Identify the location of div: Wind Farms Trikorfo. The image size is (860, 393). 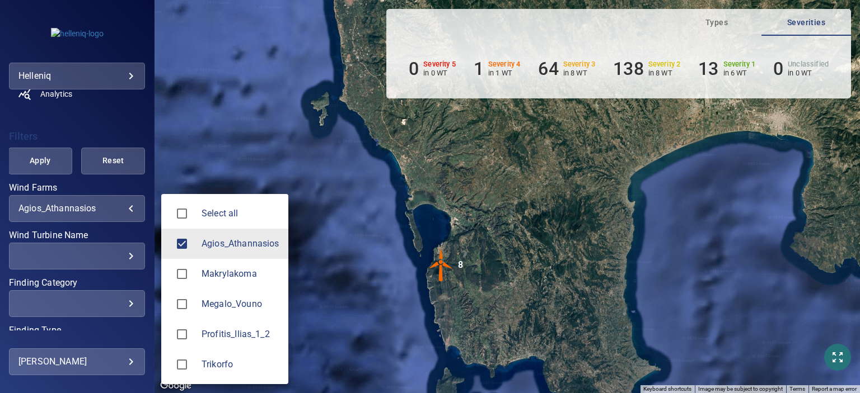
(240, 365).